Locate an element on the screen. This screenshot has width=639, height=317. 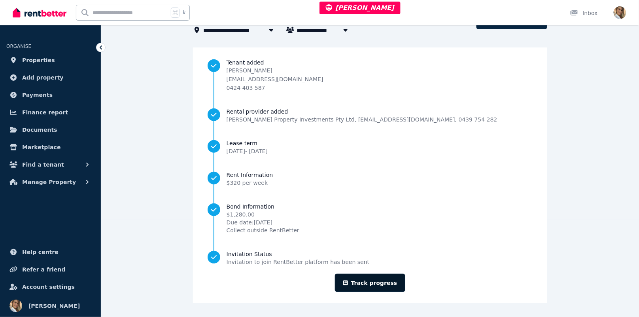
a: Refer a friend is located at coordinates (50, 269).